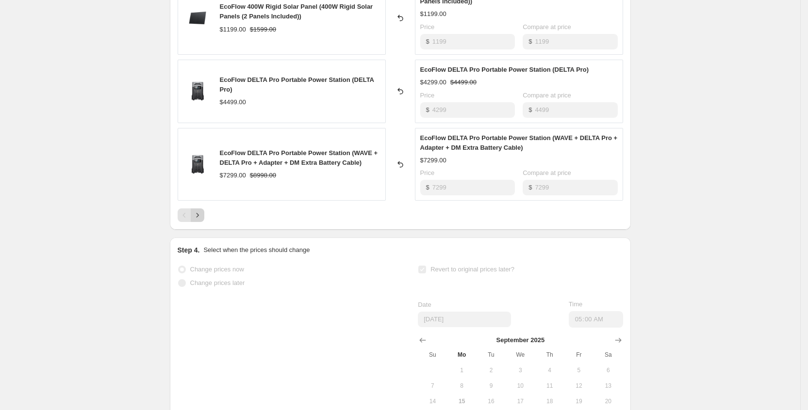 The image size is (808, 410). What do you see at coordinates (491, 355) in the screenshot?
I see `th: Tuesday` at bounding box center [491, 355].